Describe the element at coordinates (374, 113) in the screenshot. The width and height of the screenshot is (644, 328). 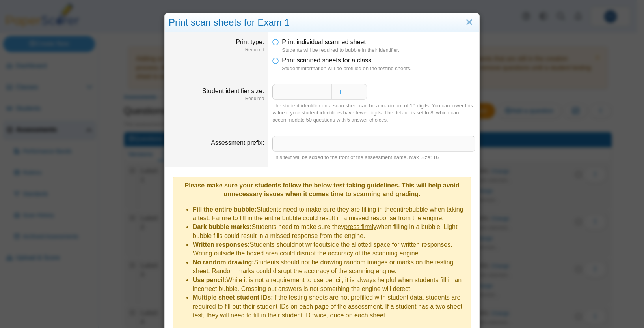
I see `div: The student identifier on a scan sheet can be a maximum of 10 digits. You can lower this value if...` at that location.